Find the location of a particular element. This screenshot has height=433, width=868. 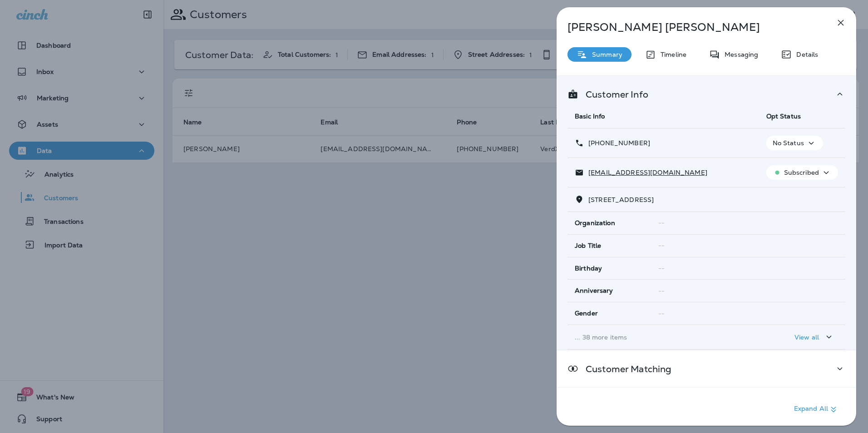

button: No Status is located at coordinates (795, 143).